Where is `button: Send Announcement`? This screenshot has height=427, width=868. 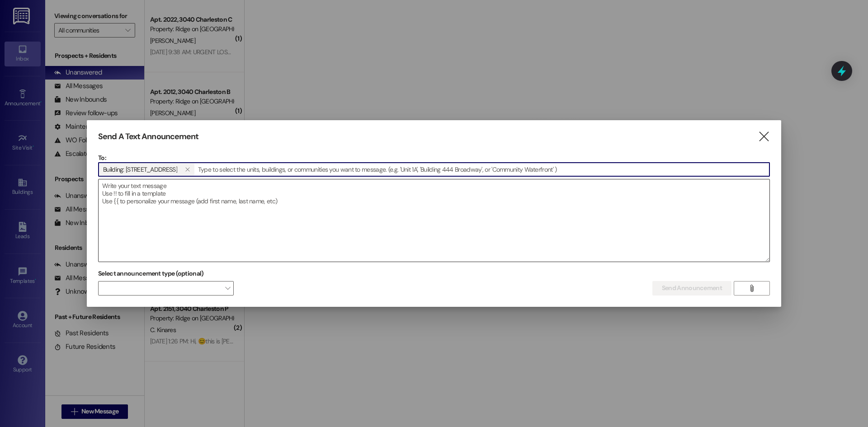
button: Send Announcement is located at coordinates (691, 288).